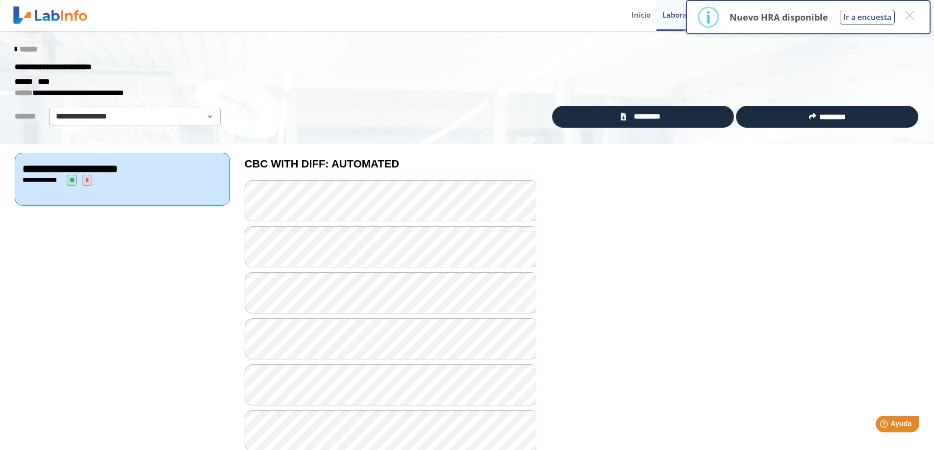 This screenshot has height=450, width=934. What do you see at coordinates (322, 164) in the screenshot?
I see `b: CBC WITH DIFF: AUTOMATED` at bounding box center [322, 164].